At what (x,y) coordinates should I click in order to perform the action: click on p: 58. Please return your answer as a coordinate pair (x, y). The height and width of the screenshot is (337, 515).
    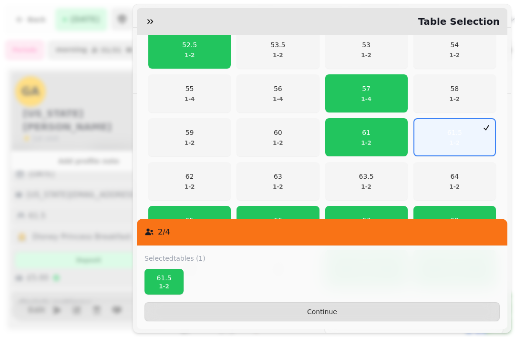
    Looking at the image, I should click on (455, 89).